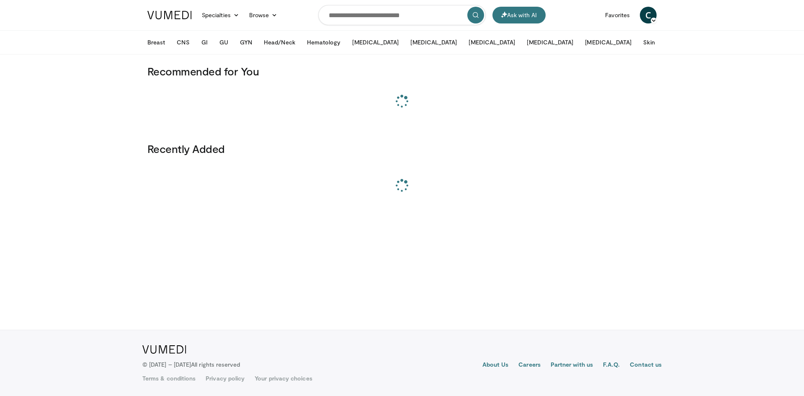  Describe the element at coordinates (246, 42) in the screenshot. I see `button: GYN` at that location.